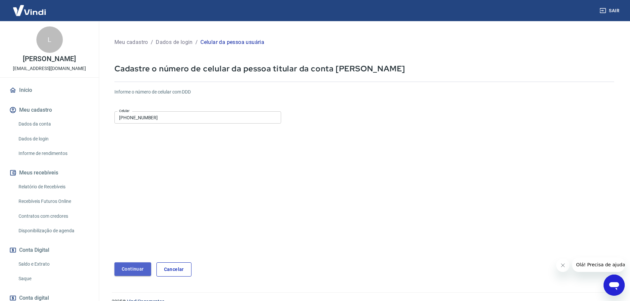  What do you see at coordinates (53, 231) in the screenshot?
I see `a: Disponibilização de agenda` at bounding box center [53, 231].